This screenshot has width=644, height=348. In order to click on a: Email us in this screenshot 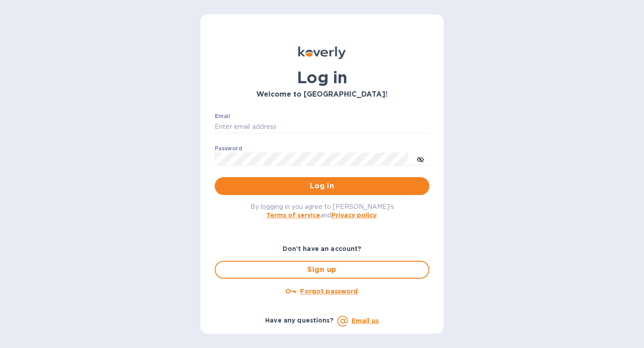, I will do `click(365, 320)`.